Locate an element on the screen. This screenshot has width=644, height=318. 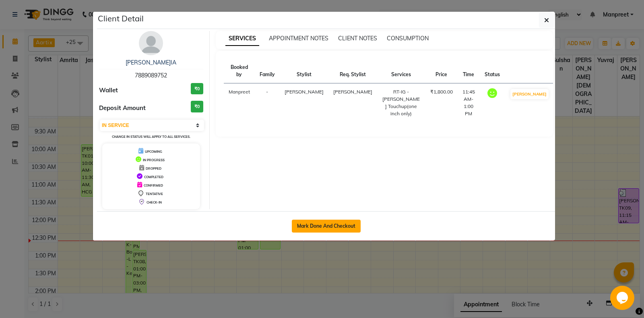
th: Time is located at coordinates (468, 71).